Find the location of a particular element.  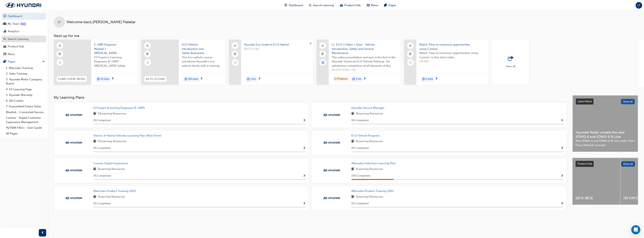

span: Aftersales Product Training 2022 is located at coordinates (372, 191).